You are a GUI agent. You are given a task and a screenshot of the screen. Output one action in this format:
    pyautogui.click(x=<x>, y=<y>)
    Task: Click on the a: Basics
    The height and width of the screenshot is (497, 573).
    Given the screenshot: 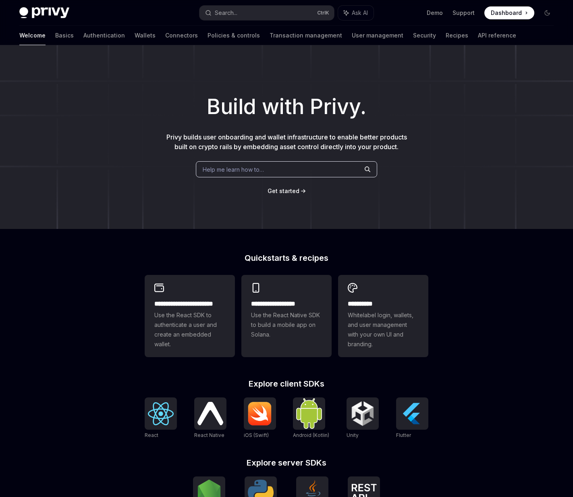 What is the action you would take?
    pyautogui.click(x=64, y=35)
    